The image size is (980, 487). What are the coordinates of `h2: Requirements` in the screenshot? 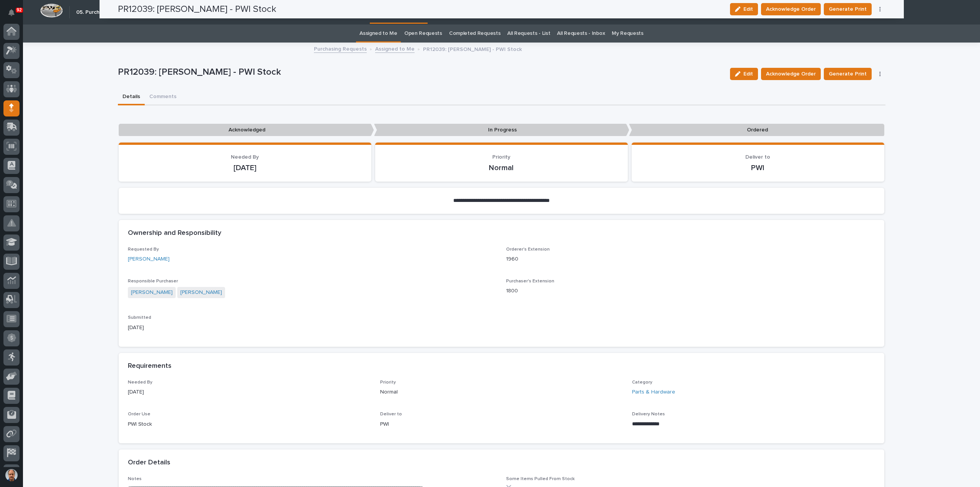 It's located at (150, 366).